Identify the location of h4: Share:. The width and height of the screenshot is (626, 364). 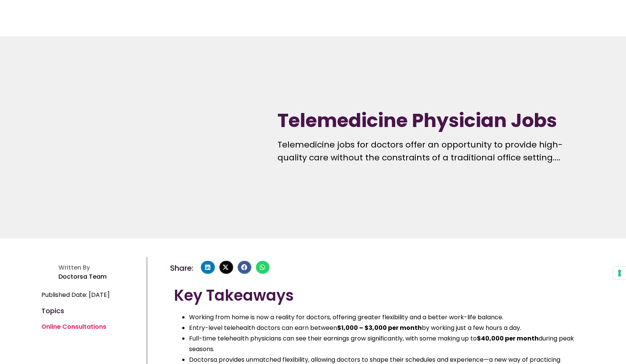
(182, 268).